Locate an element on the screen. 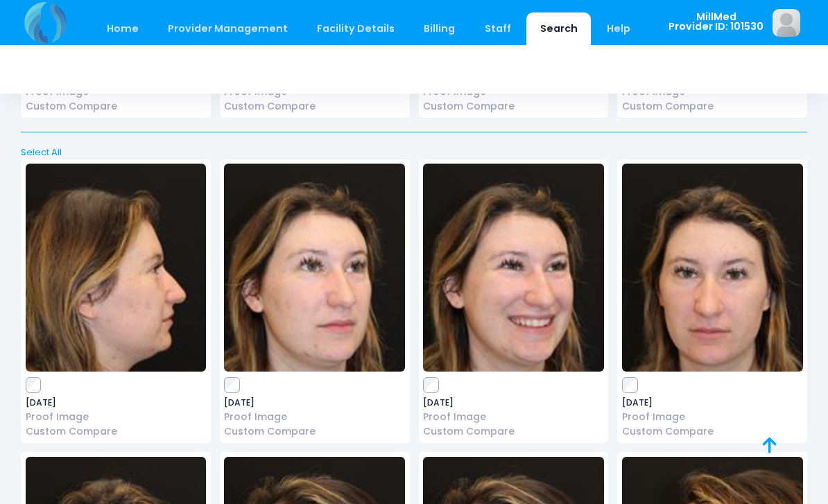 The image size is (828, 504). a: Facility Details is located at coordinates (356, 28).